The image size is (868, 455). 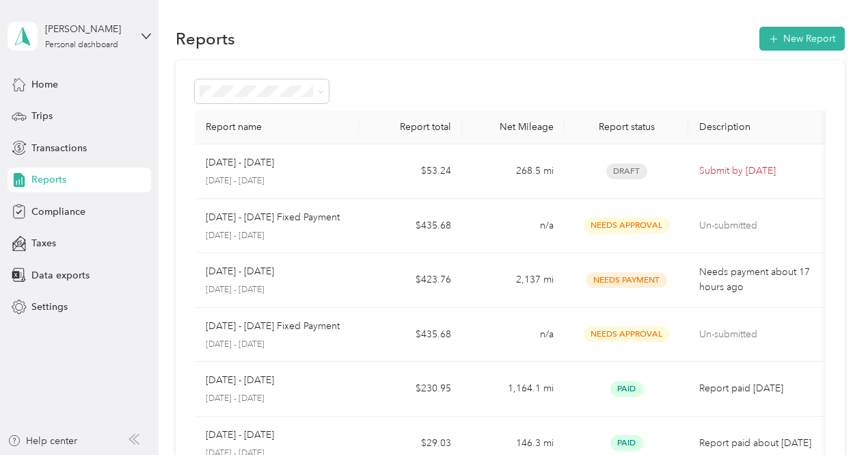 I want to click on button: Help center, so click(x=42, y=441).